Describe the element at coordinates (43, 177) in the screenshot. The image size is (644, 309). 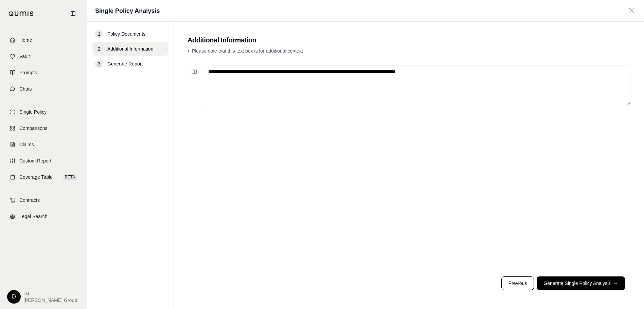
I see `a: Coverage TableBETA` at that location.